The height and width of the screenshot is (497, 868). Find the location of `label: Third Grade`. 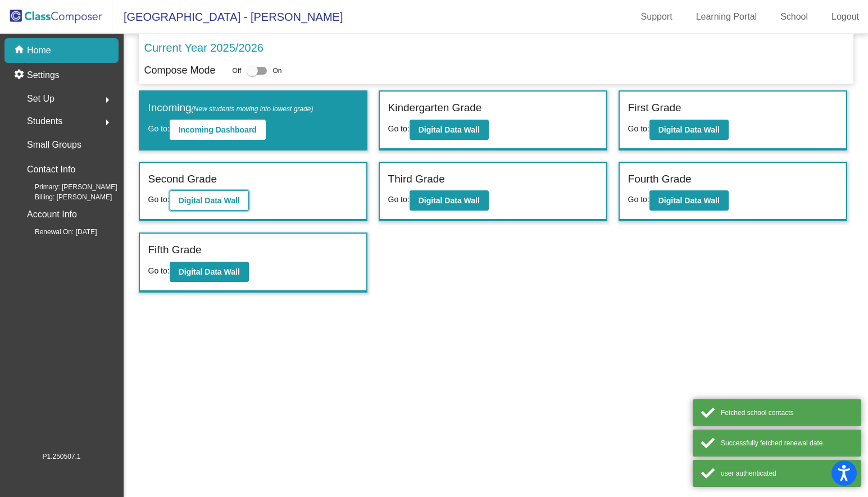

label: Third Grade is located at coordinates (416, 179).